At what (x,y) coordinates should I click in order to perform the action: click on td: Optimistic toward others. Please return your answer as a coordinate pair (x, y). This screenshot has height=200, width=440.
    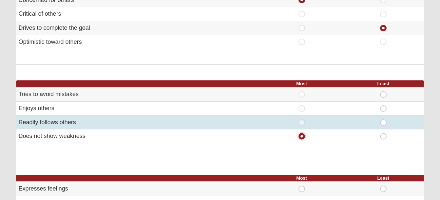
    Looking at the image, I should click on (138, 42).